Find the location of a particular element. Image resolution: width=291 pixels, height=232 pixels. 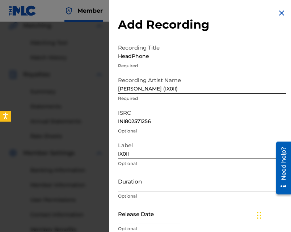

span: Member is located at coordinates (90, 10).